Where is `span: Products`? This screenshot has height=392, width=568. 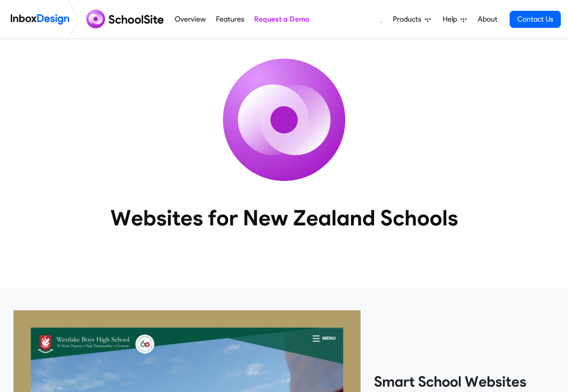 span: Products is located at coordinates (408, 19).